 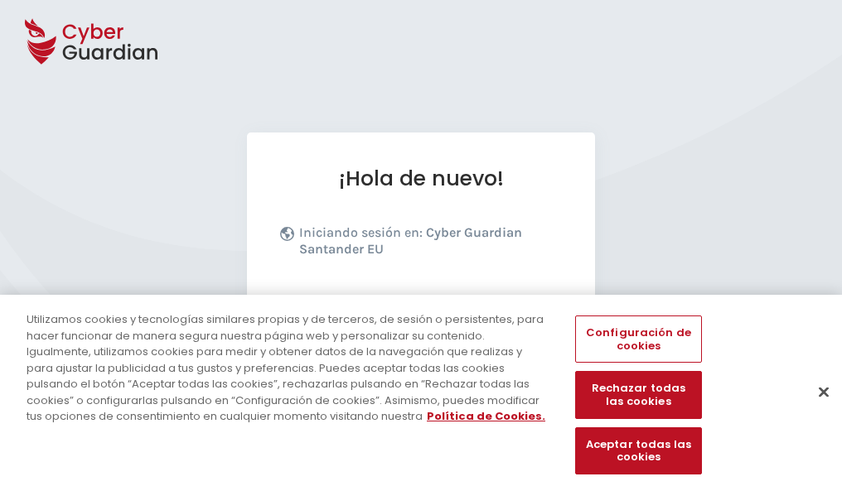 What do you see at coordinates (638, 451) in the screenshot?
I see `button: Aceptar todas las cookies` at bounding box center [638, 451].